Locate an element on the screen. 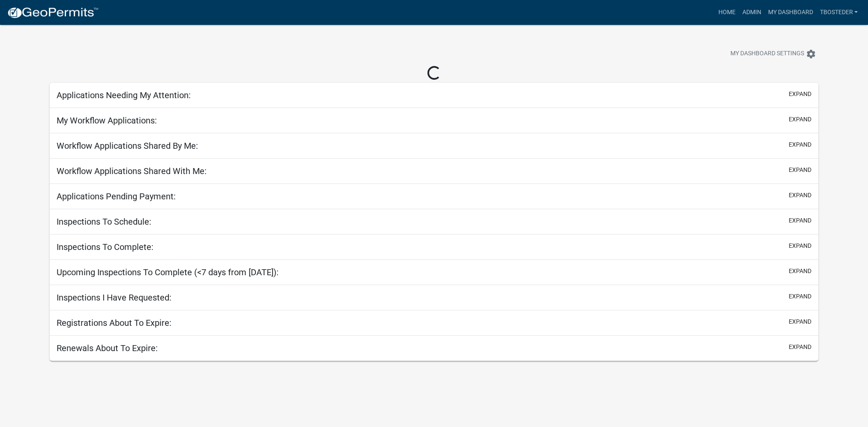  h5: Workflow Applications Shared With Me: is located at coordinates (131, 171).